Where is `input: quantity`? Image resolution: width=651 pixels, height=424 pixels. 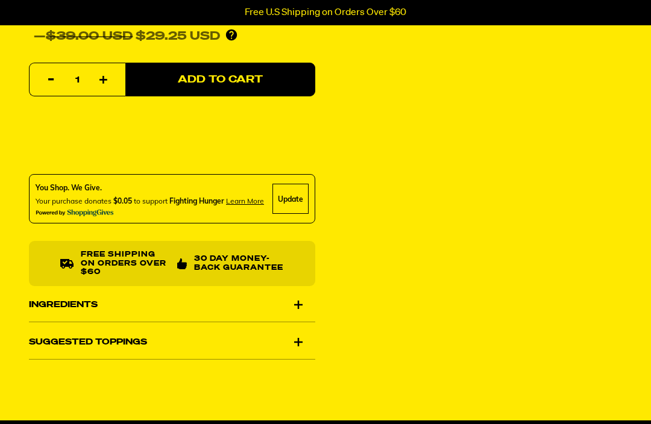 input: quantity is located at coordinates (77, 81).